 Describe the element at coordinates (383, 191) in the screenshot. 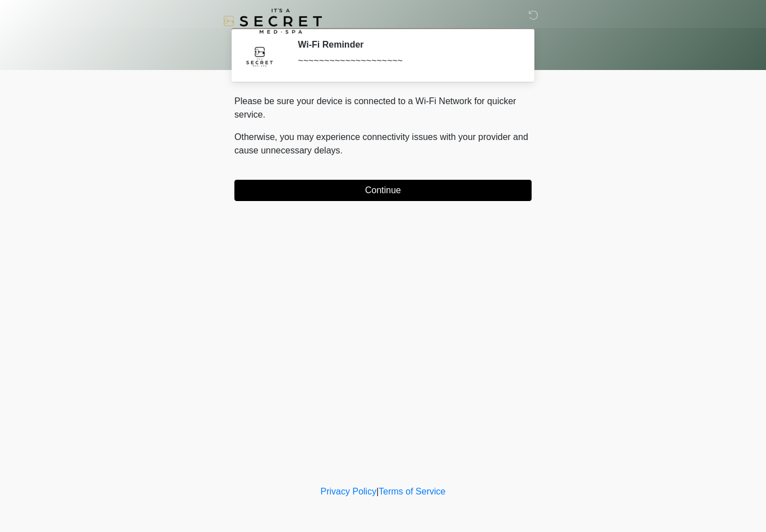

I see `button: Continue` at that location.